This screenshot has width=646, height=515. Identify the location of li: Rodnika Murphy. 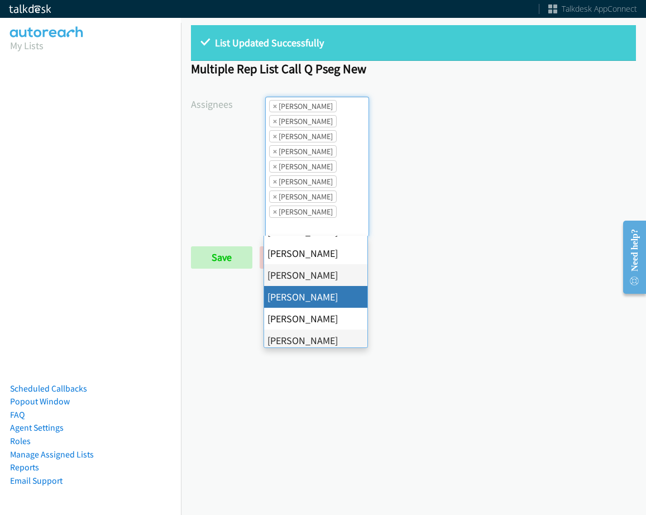
(303, 182).